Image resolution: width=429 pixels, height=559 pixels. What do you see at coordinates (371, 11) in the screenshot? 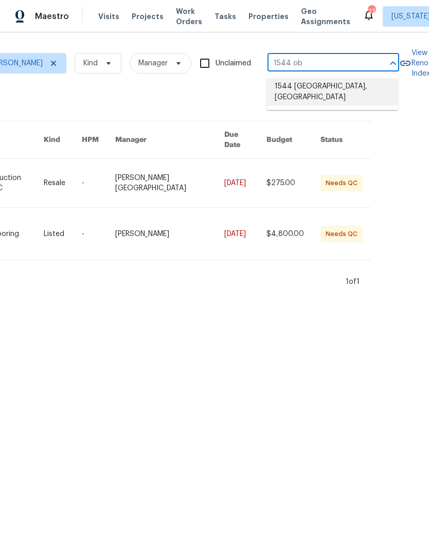
I see `div: 27` at bounding box center [371, 11].